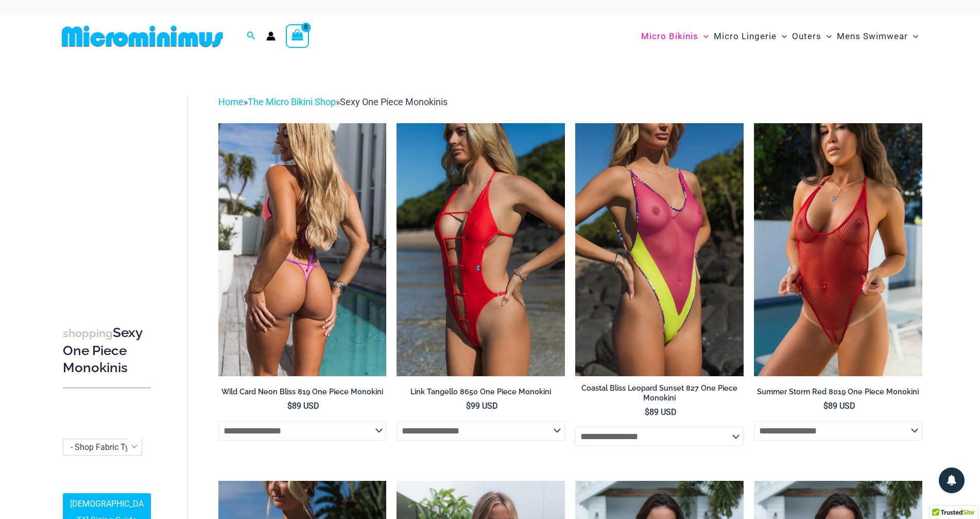 This screenshot has width=980, height=519. What do you see at coordinates (302, 250) in the screenshot?
I see `img: Wild Card Neon Bliss 819 One Piece 05` at bounding box center [302, 250].